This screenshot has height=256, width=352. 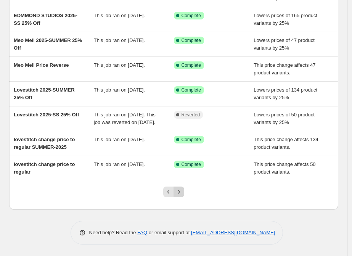 What do you see at coordinates (45, 19) in the screenshot?
I see `span: EDMMOND STUDIOS 2025-SS 25% Off` at bounding box center [45, 19].